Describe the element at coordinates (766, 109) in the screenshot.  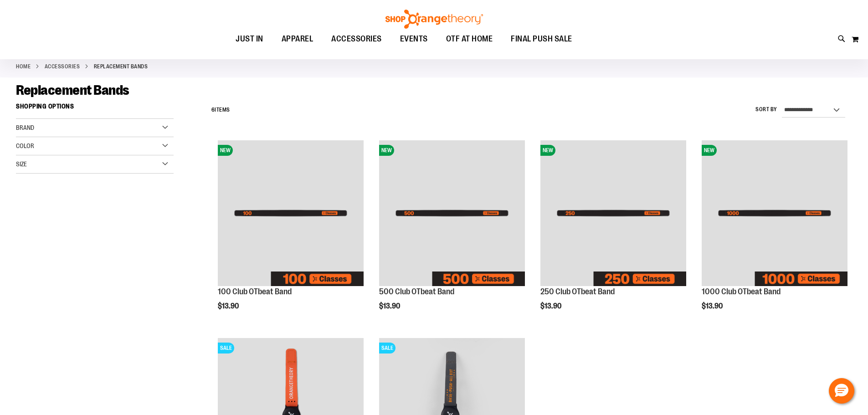
I see `label: Sort By` at that location.